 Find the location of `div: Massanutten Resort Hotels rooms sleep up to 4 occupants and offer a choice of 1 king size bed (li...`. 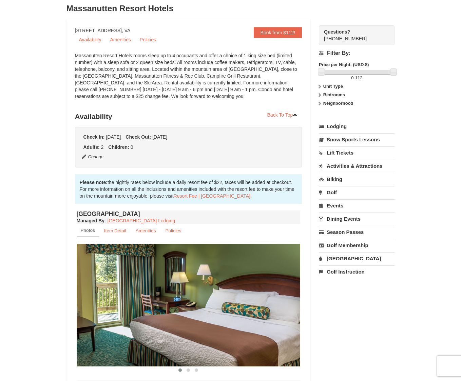

div: Massanutten Resort Hotels rooms sleep up to 4 occupants and offer a choice of 1 king size bed (li... is located at coordinates (189, 79).